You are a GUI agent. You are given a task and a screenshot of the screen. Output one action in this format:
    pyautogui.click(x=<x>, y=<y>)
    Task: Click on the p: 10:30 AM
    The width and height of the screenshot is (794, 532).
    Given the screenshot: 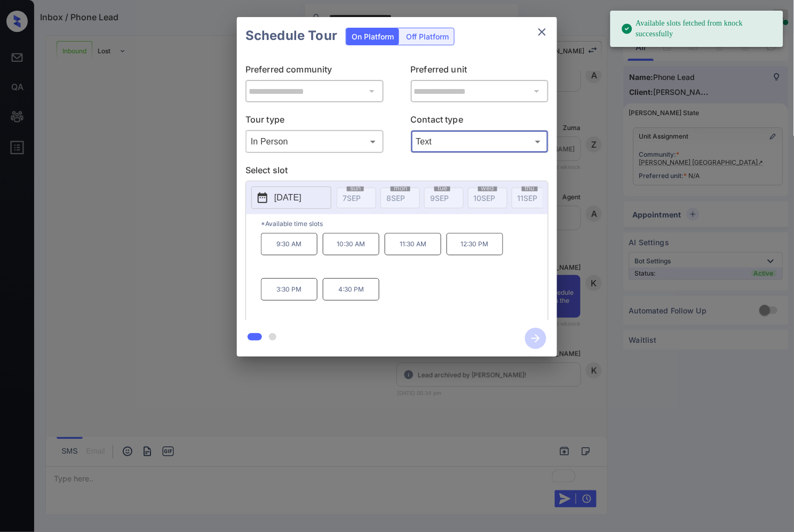 What is the action you would take?
    pyautogui.click(x=351, y=244)
    